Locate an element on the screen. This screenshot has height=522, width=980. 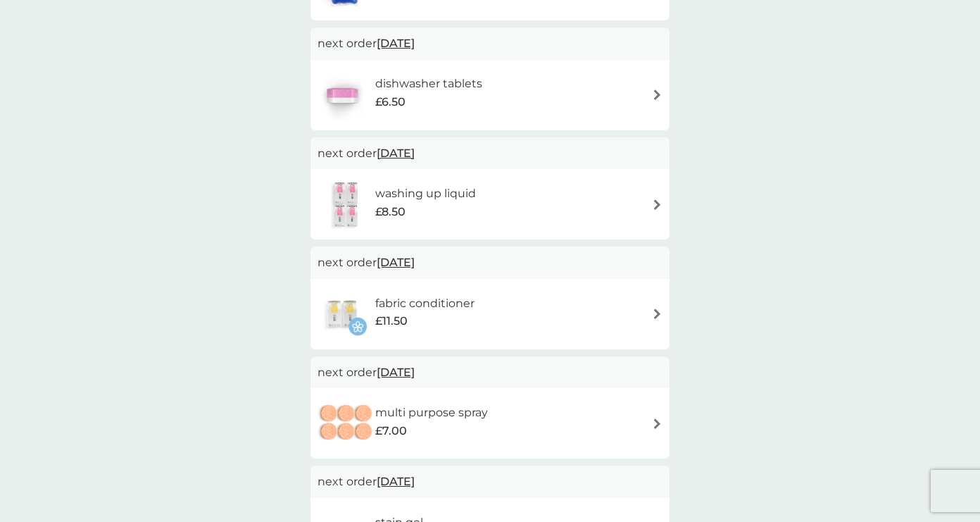
img: washing up liquid is located at coordinates (347, 204).